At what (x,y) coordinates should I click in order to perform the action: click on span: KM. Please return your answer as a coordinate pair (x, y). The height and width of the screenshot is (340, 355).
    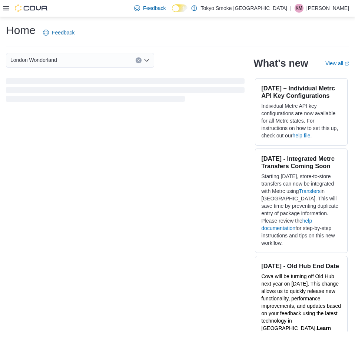
    Looking at the image, I should click on (299, 8).